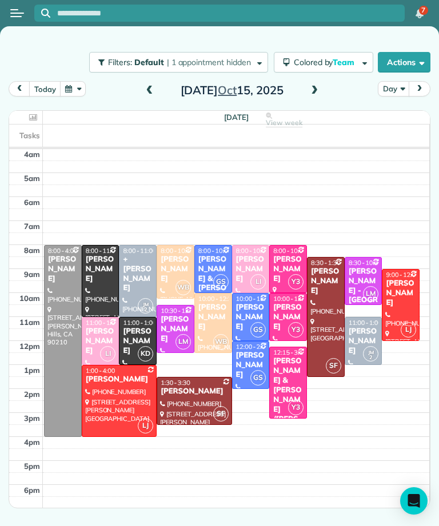 Image resolution: width=439 pixels, height=526 pixels. I want to click on button: Actions, so click(404, 62).